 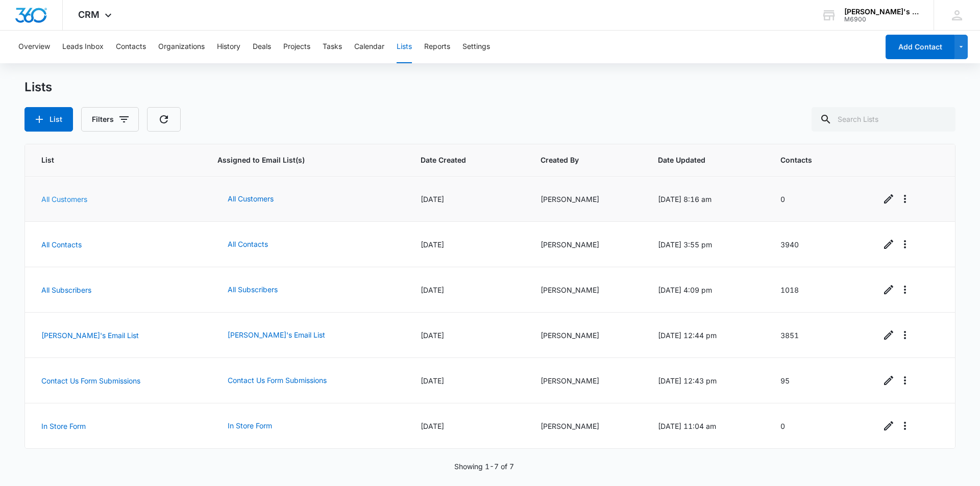 What do you see at coordinates (109, 119) in the screenshot?
I see `button: Filters` at bounding box center [109, 119].